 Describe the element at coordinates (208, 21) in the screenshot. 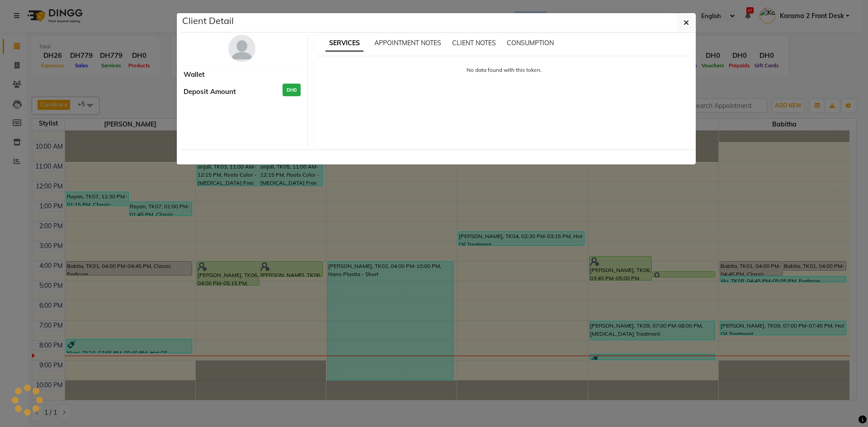

I see `h5: Client Detail` at that location.